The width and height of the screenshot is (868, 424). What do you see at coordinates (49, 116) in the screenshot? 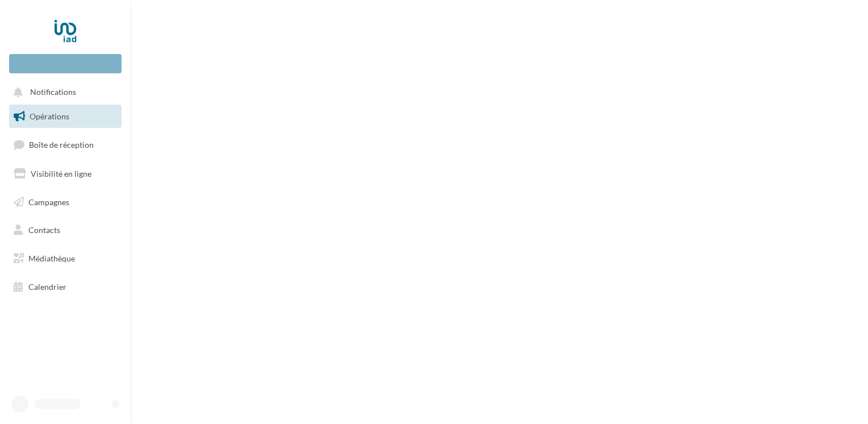
I see `span: Opérations` at bounding box center [49, 116].